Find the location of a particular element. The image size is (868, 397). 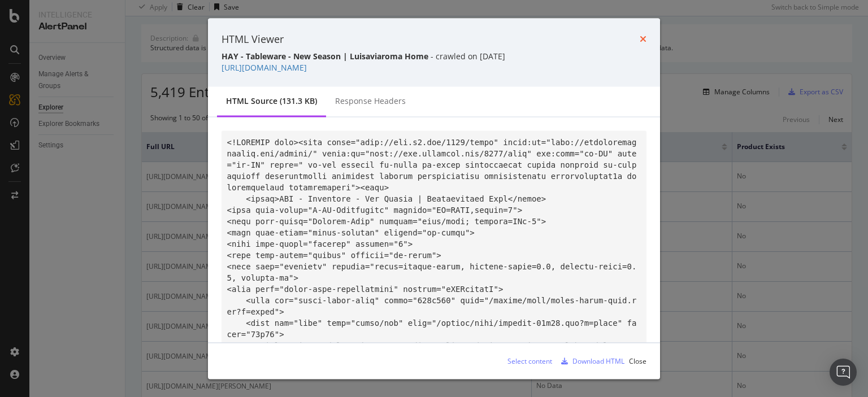

button: Download HTML is located at coordinates (591, 361).